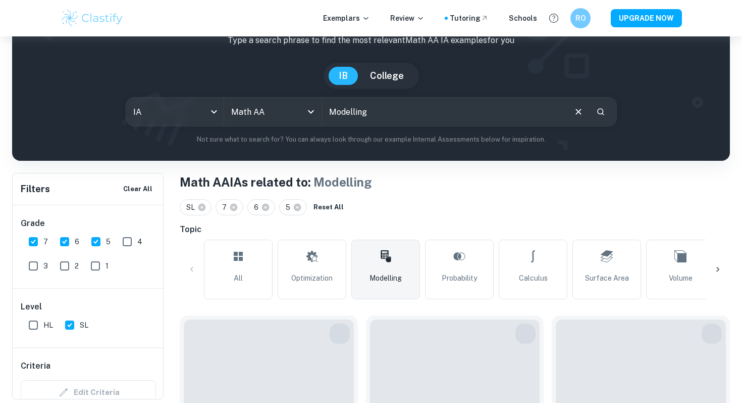 This screenshot has width=742, height=403. What do you see at coordinates (523, 18) in the screenshot?
I see `div: Schools` at bounding box center [523, 18].